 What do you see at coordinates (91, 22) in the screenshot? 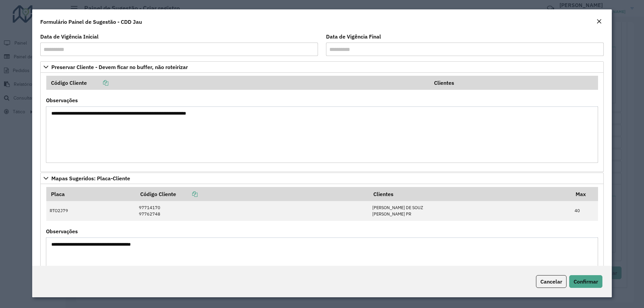
I see `h4: Formulário Painel de Sugestão - CDD Jau` at bounding box center [91, 22].